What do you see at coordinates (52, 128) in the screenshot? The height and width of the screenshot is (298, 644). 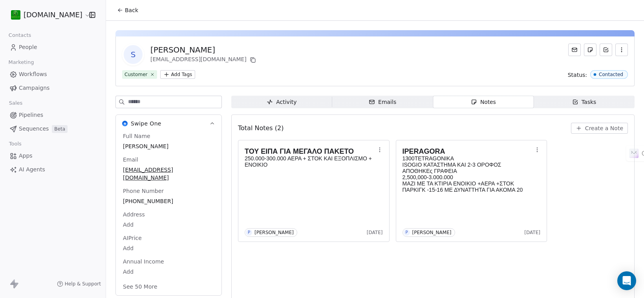 I see `a: SequencesBeta` at bounding box center [52, 128].